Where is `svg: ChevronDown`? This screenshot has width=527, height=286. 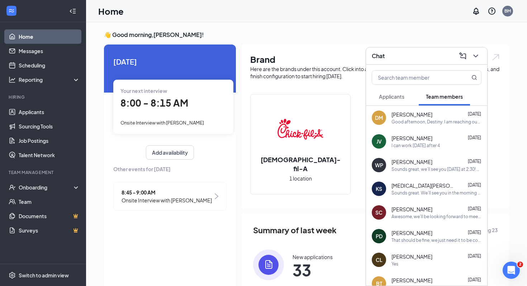 svg: ChevronDown is located at coordinates (476, 56).